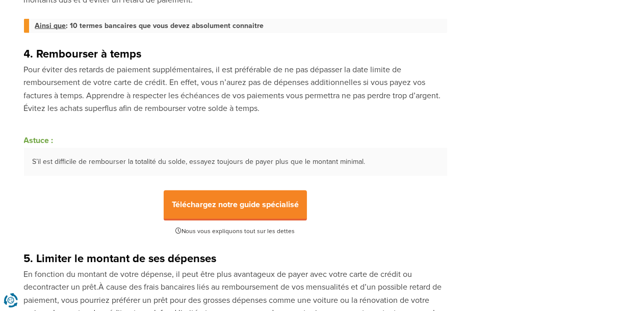 Image resolution: width=644 pixels, height=311 pixels. Describe the element at coordinates (236, 231) in the screenshot. I see `span: Nous vous expliquons tout sur les dettes` at that location.